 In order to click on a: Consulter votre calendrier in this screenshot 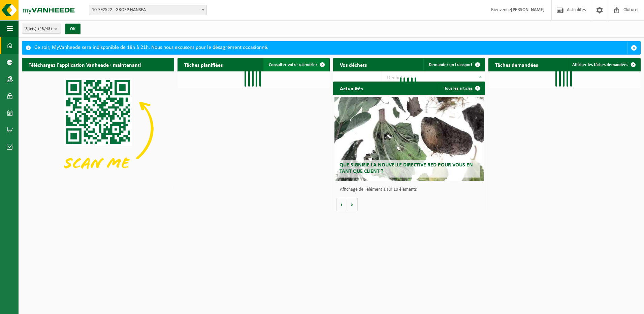, I will do `click(296, 65)`.